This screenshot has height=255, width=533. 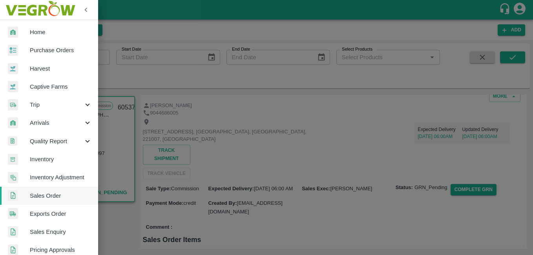 I want to click on span: Inventory Adjustment, so click(x=61, y=177).